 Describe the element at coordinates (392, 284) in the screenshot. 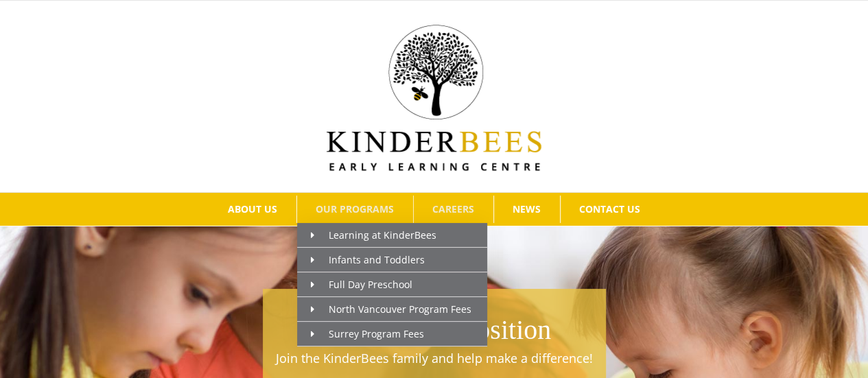

I see `a: Full Day Preschool` at that location.